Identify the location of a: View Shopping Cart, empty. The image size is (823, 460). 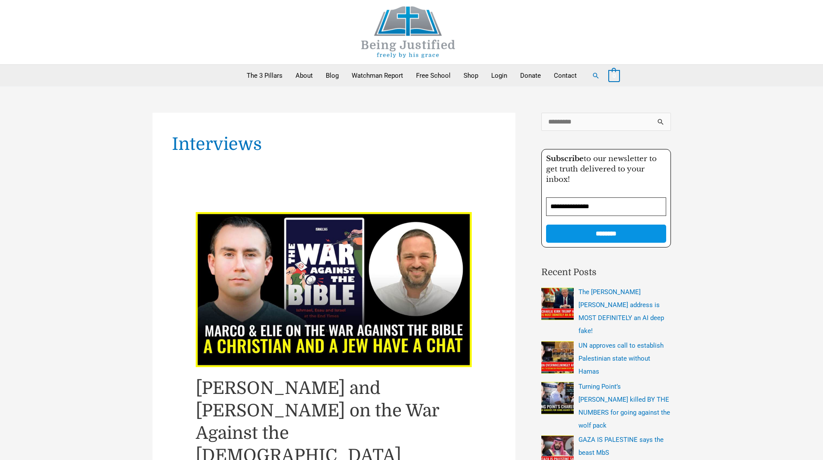
(614, 76).